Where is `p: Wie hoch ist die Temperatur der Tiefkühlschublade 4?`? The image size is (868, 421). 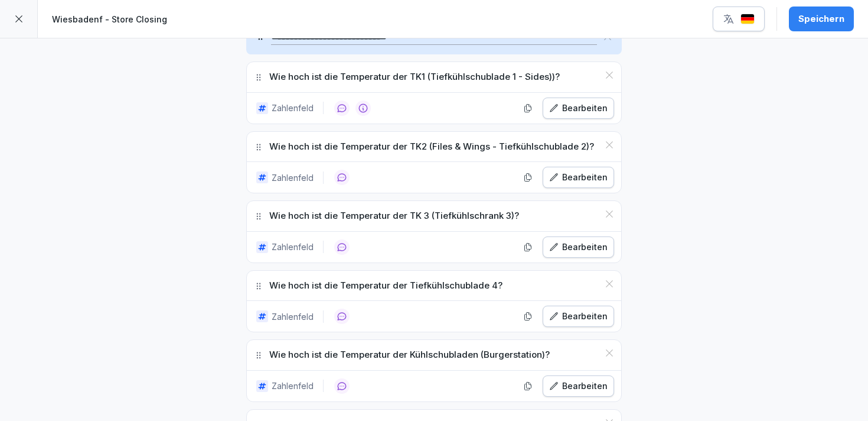
p: Wie hoch ist die Temperatur der Tiefkühlschublade 4? is located at coordinates (386, 285).